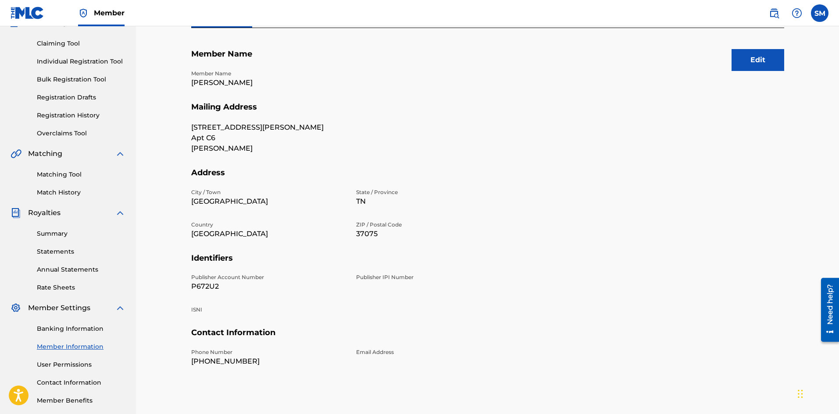 Image resolution: width=839 pixels, height=414 pixels. I want to click on p: City / Town, so click(268, 192).